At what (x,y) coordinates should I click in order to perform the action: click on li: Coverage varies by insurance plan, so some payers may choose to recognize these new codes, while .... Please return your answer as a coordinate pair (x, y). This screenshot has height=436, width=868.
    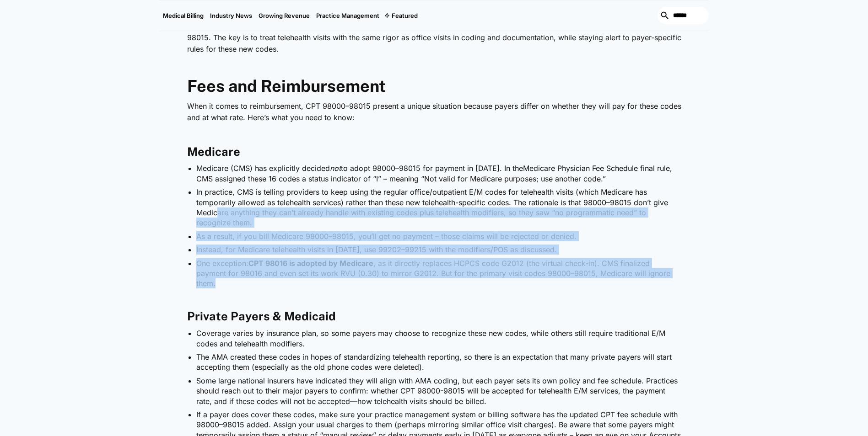
    Looking at the image, I should click on (439, 338).